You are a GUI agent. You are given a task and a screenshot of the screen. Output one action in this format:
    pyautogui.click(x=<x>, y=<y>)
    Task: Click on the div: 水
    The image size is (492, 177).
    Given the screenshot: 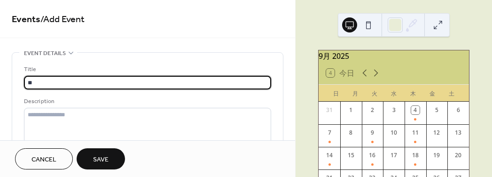 What is the action you would take?
    pyautogui.click(x=394, y=93)
    